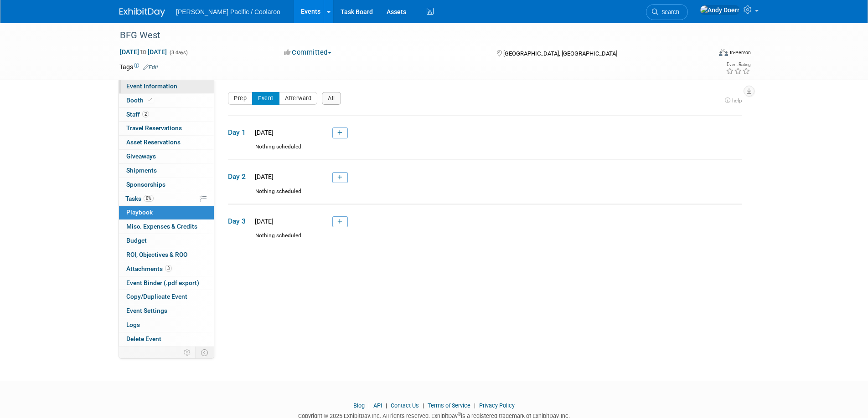 The height and width of the screenshot is (418, 868). What do you see at coordinates (669, 12) in the screenshot?
I see `span: Search` at bounding box center [669, 12].